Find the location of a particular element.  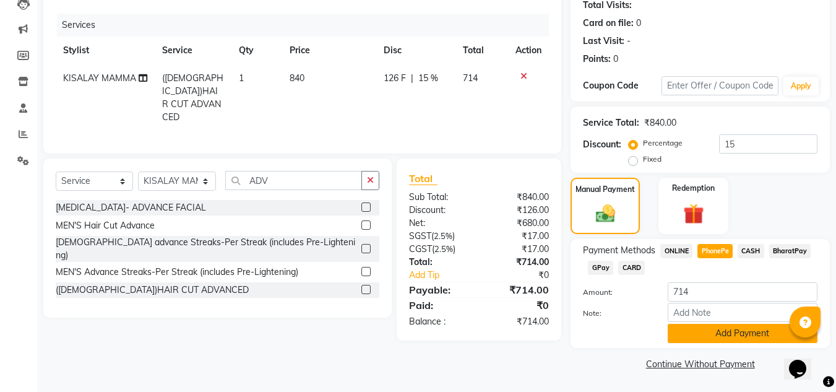

th: Action is located at coordinates (529, 50).